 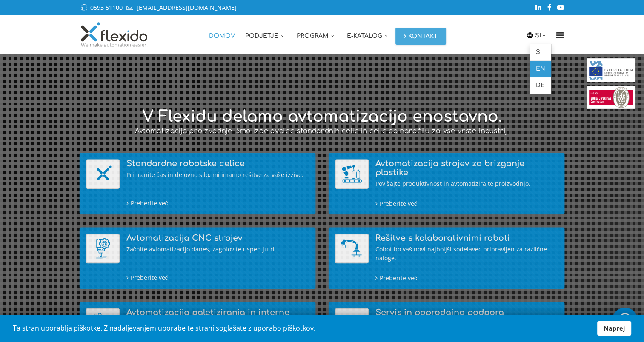 I want to click on a: Kontakt, so click(x=420, y=36).